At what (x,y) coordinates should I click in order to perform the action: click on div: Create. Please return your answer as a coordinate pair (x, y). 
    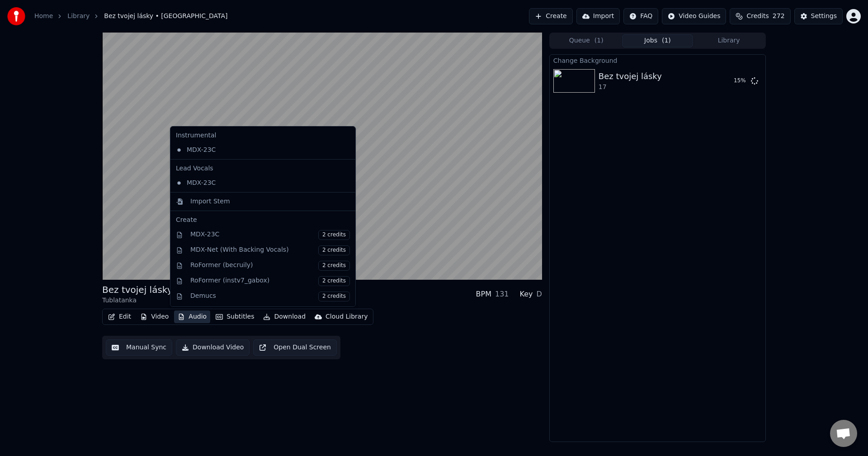
    Looking at the image, I should click on (263, 220).